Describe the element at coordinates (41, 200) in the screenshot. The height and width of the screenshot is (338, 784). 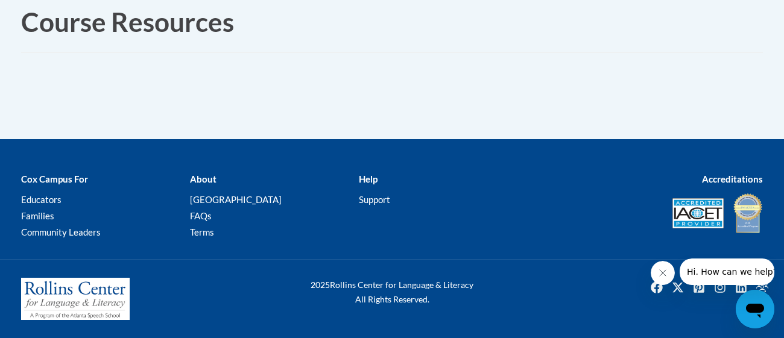
I see `a: Educators` at that location.